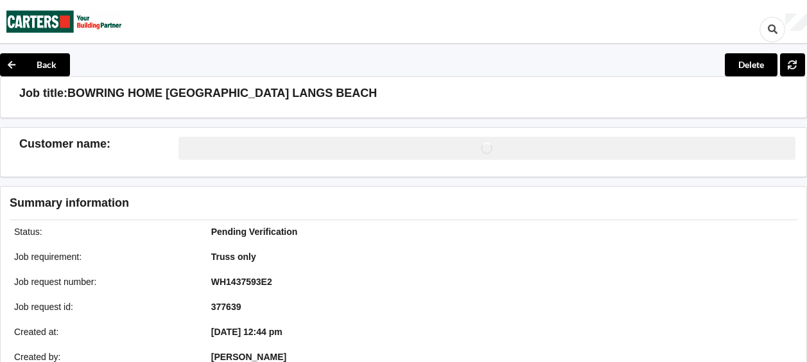 Image resolution: width=807 pixels, height=362 pixels. I want to click on div: Status :, so click(103, 232).